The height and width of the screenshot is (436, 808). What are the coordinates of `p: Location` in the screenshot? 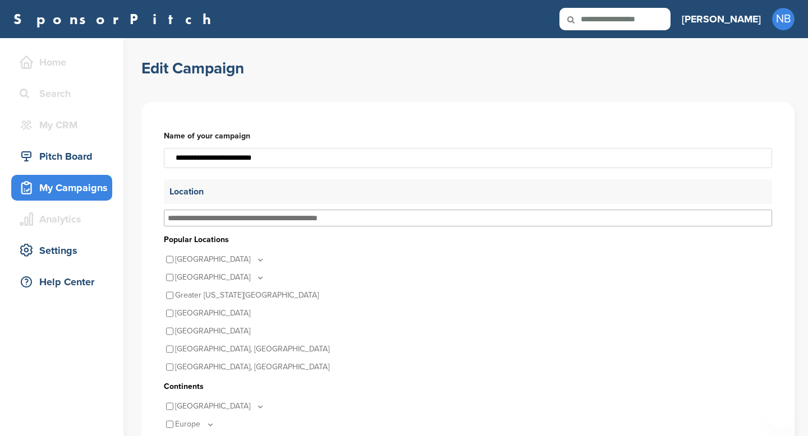 It's located at (468, 192).